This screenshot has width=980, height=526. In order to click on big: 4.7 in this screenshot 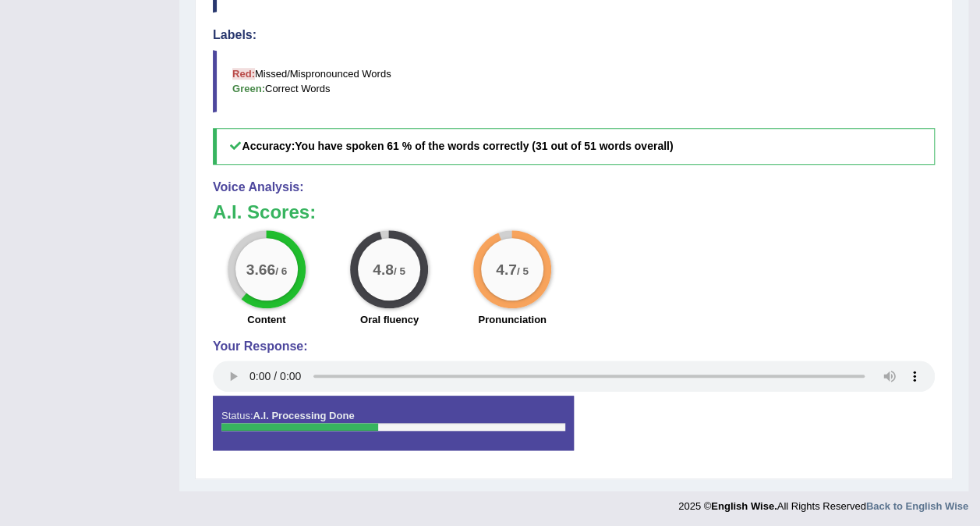, I will do `click(506, 269)`.